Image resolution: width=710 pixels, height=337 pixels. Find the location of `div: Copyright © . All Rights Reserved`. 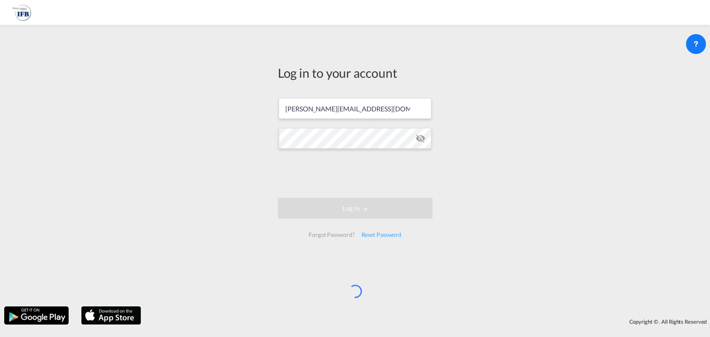

div: Copyright © . All Rights Reserved is located at coordinates (428, 322).